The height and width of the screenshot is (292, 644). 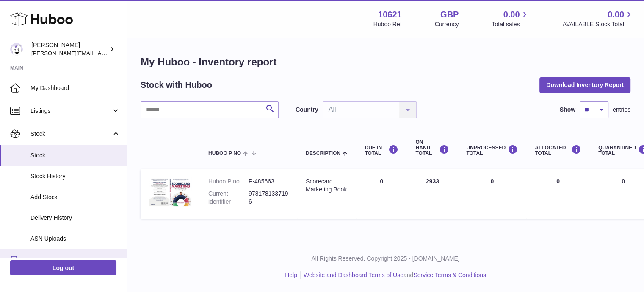 I want to click on span: Stock History, so click(x=75, y=176).